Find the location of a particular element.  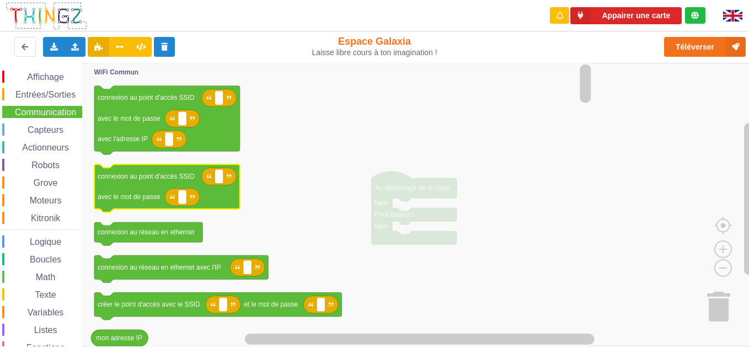

span: Actionneurs is located at coordinates (45, 147).